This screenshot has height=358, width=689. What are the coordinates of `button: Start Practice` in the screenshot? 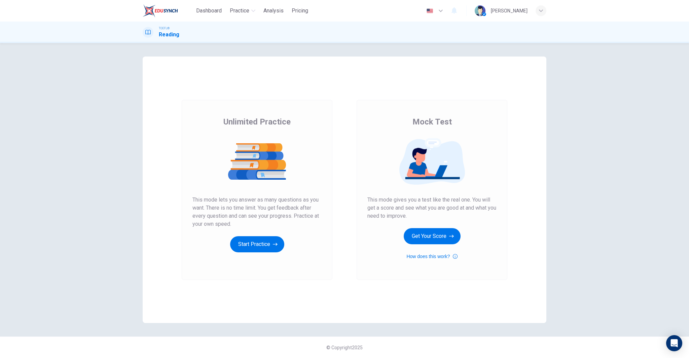 It's located at (257, 244).